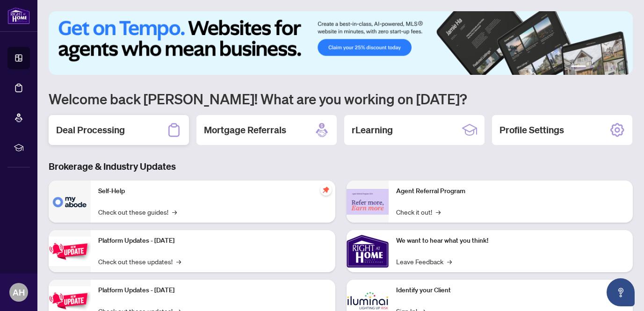 The width and height of the screenshot is (644, 311). What do you see at coordinates (511, 191) in the screenshot?
I see `p: Agent Referral Program` at bounding box center [511, 191].